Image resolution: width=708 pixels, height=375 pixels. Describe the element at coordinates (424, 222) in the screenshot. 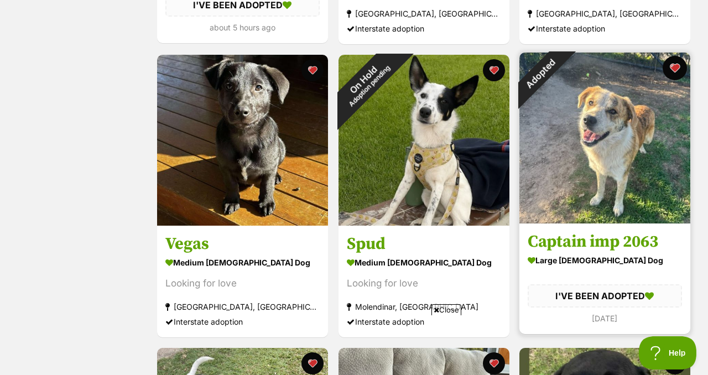

I see `a: On HoldAdoption pending` at that location.